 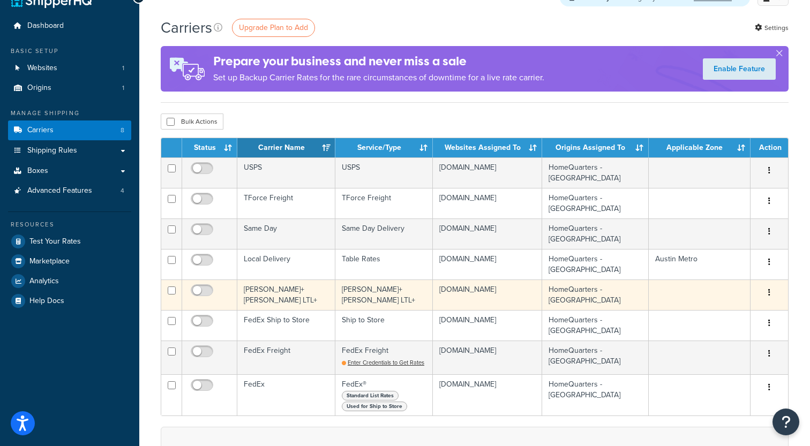 What do you see at coordinates (384, 148) in the screenshot?
I see `th: Service/Type: activate to sort column ascending` at bounding box center [384, 148].